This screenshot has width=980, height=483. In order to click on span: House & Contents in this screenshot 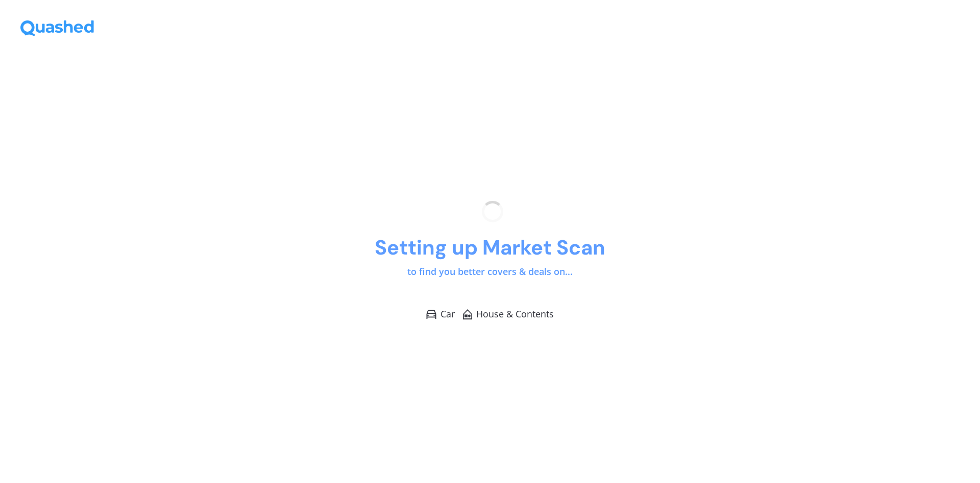, I will do `click(515, 314)`.